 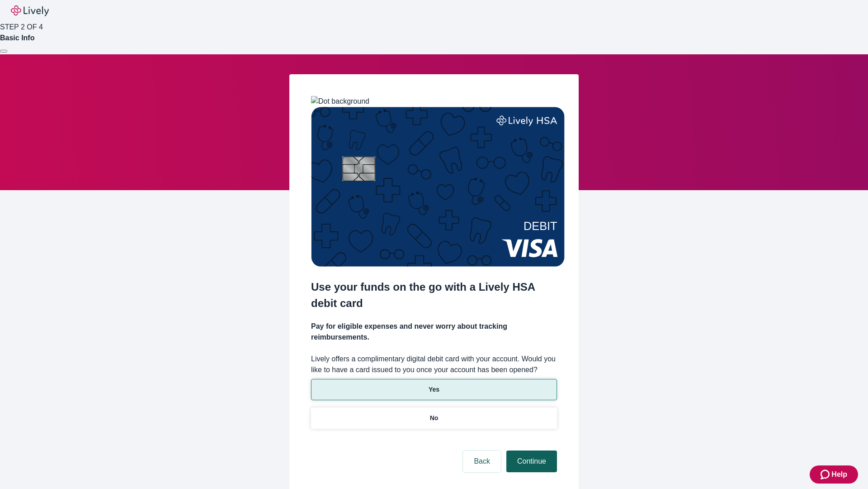 I want to click on img: Debit card, so click(x=438, y=187).